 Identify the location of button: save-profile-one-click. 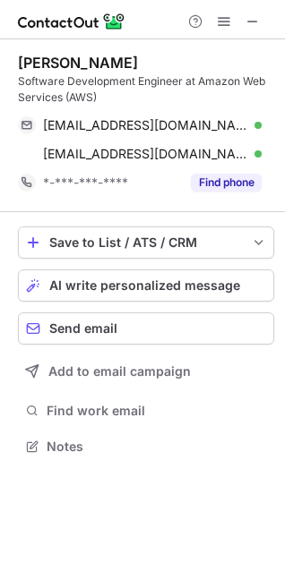
(146, 243).